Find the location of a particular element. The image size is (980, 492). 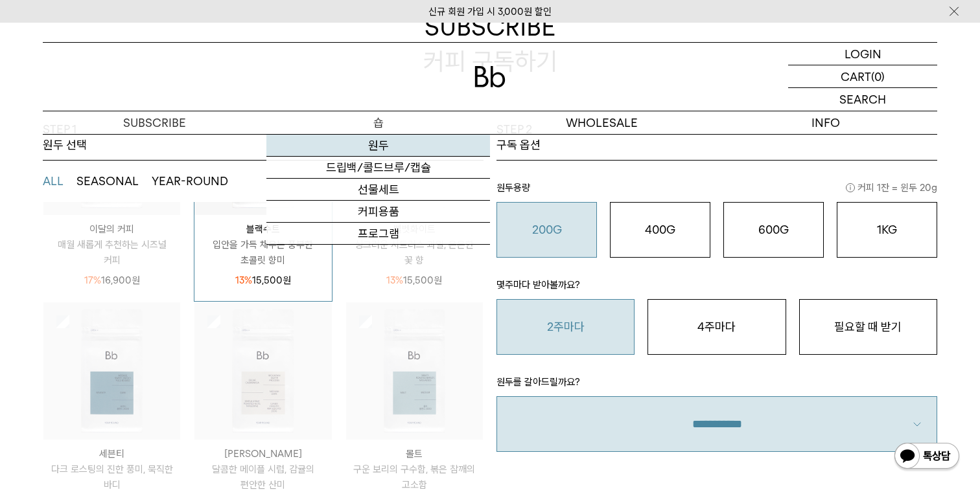

p: WHOLESALE is located at coordinates (602, 122).